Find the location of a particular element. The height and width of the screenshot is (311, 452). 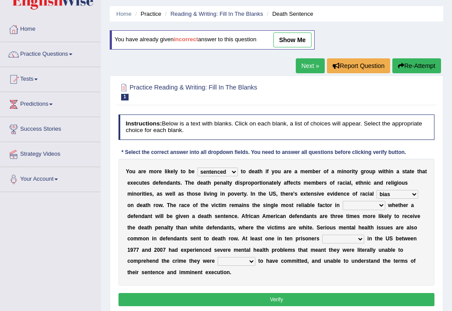

a: show me is located at coordinates (293, 40).